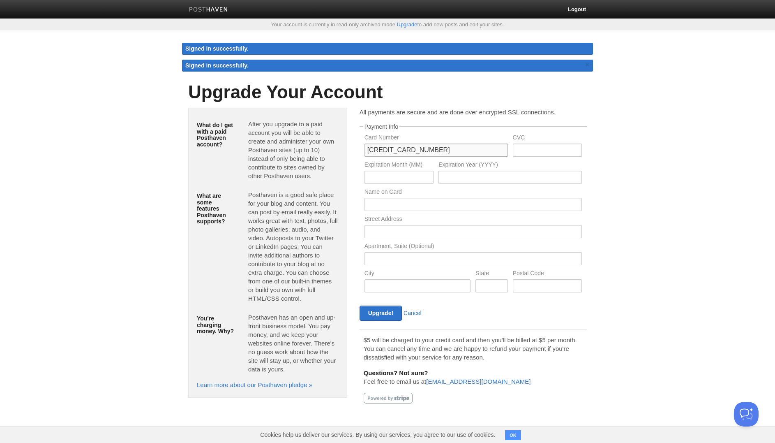  What do you see at coordinates (417, 274) in the screenshot?
I see `label: City` at bounding box center [417, 274].